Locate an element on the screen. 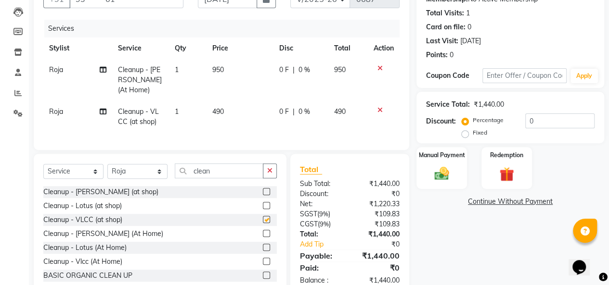 This screenshot has width=609, height=285. th: Price is located at coordinates (240, 48).